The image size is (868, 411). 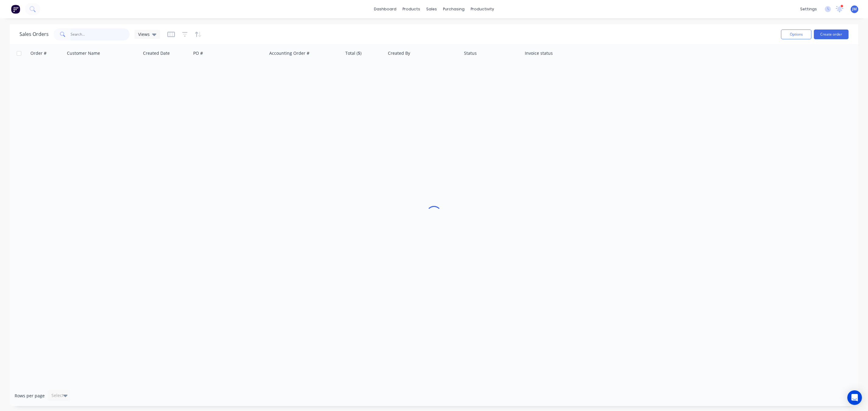 I want to click on div: Accounting Order #, so click(x=289, y=53).